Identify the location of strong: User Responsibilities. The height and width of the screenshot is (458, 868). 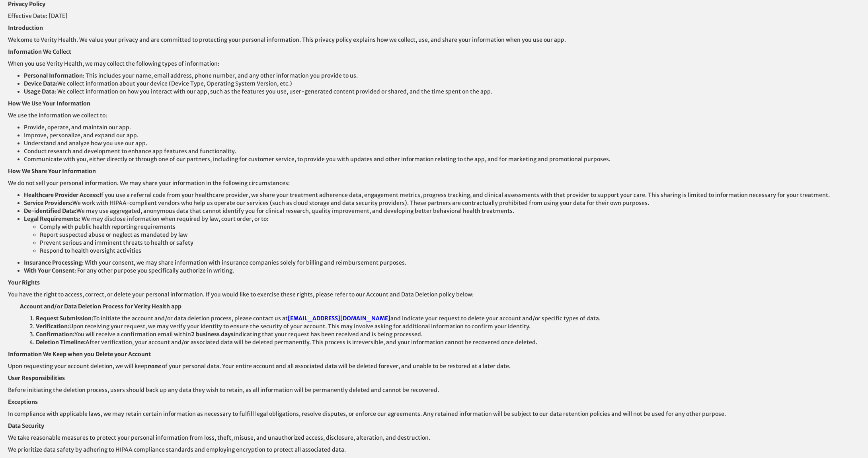
(36, 378).